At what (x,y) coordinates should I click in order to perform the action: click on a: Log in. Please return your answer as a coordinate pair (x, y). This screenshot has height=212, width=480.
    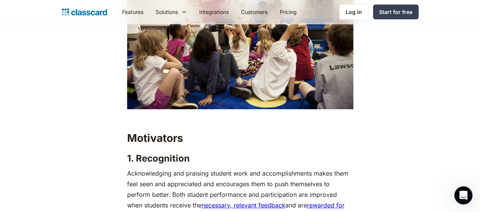
    Looking at the image, I should click on (354, 12).